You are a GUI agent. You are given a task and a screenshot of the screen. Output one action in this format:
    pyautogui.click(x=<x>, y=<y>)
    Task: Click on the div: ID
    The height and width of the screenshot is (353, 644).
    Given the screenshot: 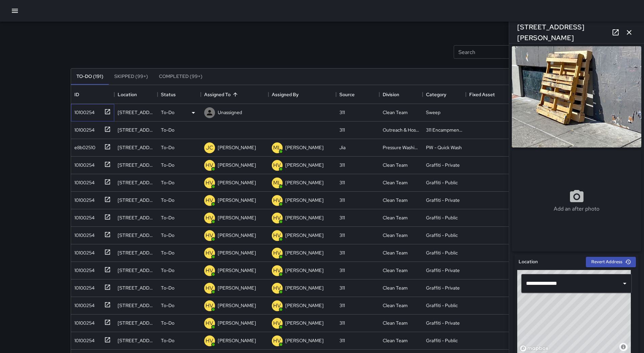 What is the action you would take?
    pyautogui.click(x=93, y=94)
    